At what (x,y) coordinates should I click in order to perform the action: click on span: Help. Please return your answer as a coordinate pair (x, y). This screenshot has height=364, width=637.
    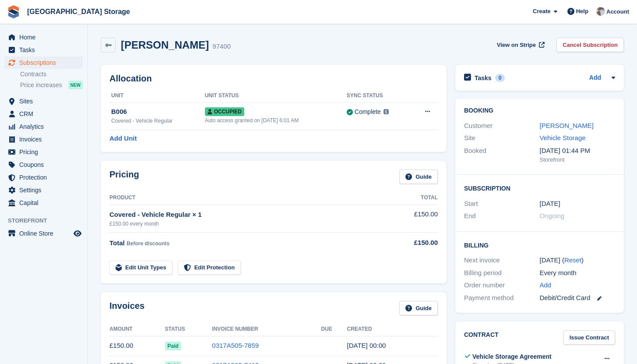
    Looking at the image, I should click on (583, 11).